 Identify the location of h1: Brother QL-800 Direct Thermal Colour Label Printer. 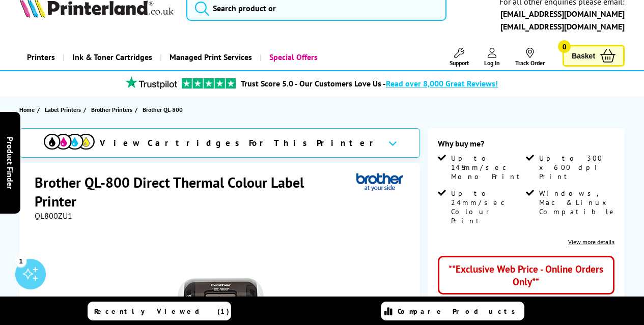
(195, 192).